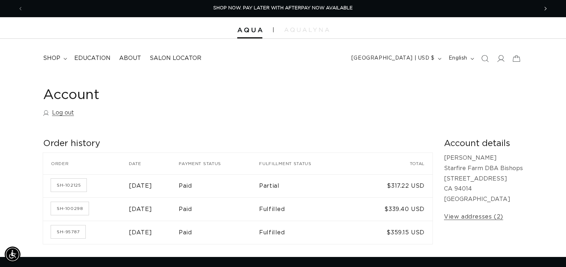 This screenshot has width=566, height=267. Describe the element at coordinates (307, 186) in the screenshot. I see `td: Partial` at that location.